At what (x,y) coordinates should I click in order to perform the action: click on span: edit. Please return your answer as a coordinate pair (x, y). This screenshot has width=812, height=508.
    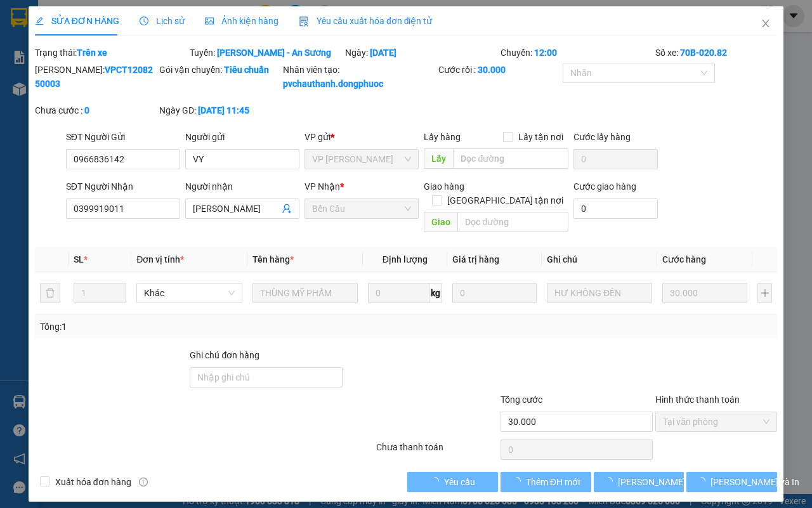
    Looking at the image, I should click on (39, 21).